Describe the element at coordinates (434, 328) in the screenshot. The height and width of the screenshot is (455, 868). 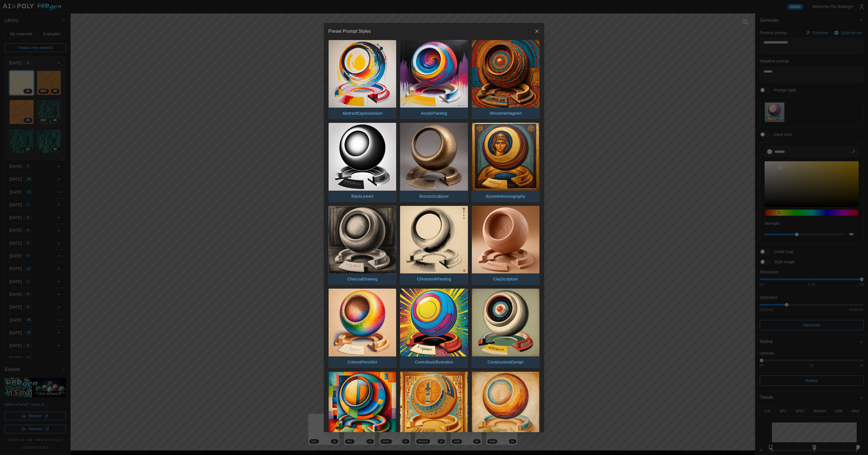
I see `button: ComicBookIllustration.jpgComicBookIllustration` at that location.